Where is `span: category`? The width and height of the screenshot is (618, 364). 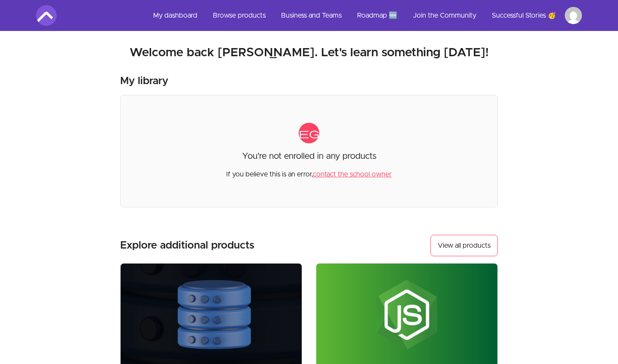 span: category is located at coordinates (309, 133).